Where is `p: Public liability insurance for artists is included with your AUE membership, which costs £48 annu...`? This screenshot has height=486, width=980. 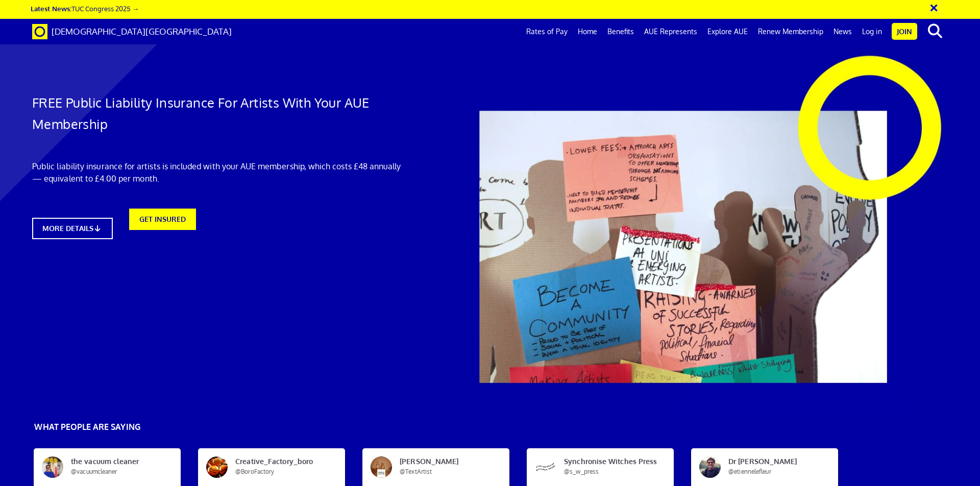 p: Public liability insurance for artists is included with your AUE membership, which costs £48 annu... is located at coordinates (219, 172).